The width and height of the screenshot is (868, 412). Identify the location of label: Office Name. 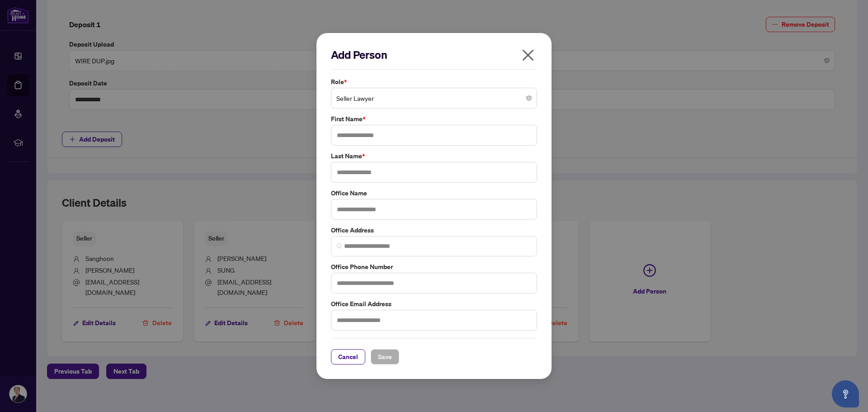
(434, 193).